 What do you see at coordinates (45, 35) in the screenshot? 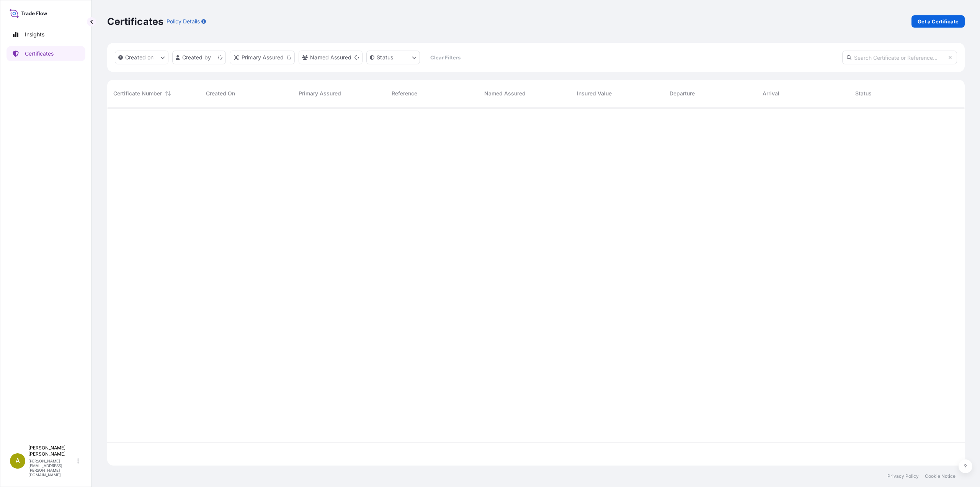
I see `a: Insights` at bounding box center [45, 35].